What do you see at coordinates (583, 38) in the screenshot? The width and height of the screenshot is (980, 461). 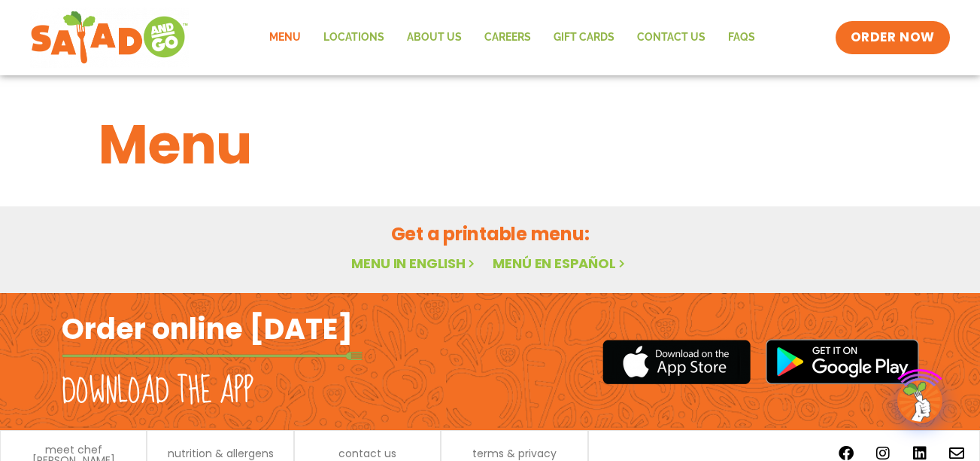 I see `a: GIFT CARDS` at bounding box center [583, 38].